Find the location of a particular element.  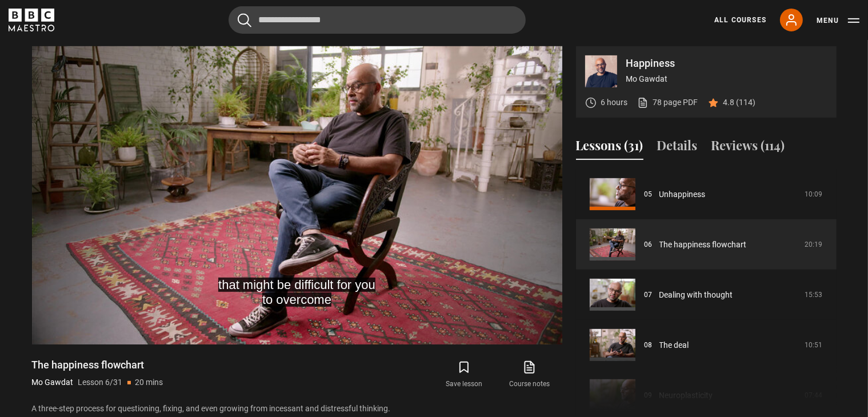

video-js: Video Player is located at coordinates (297, 195).